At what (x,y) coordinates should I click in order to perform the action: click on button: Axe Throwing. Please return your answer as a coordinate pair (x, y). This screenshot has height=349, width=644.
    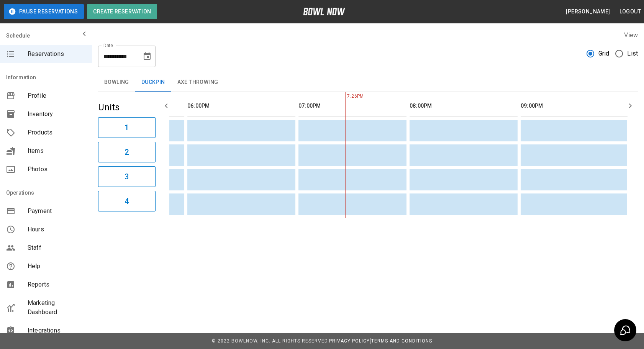
    Looking at the image, I should click on (197, 82).